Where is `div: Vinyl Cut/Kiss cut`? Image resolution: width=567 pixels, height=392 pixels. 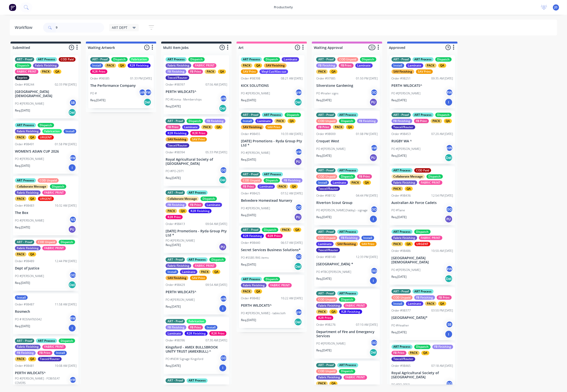
div: Vinyl Cut/Kiss cut is located at coordinates (274, 71).